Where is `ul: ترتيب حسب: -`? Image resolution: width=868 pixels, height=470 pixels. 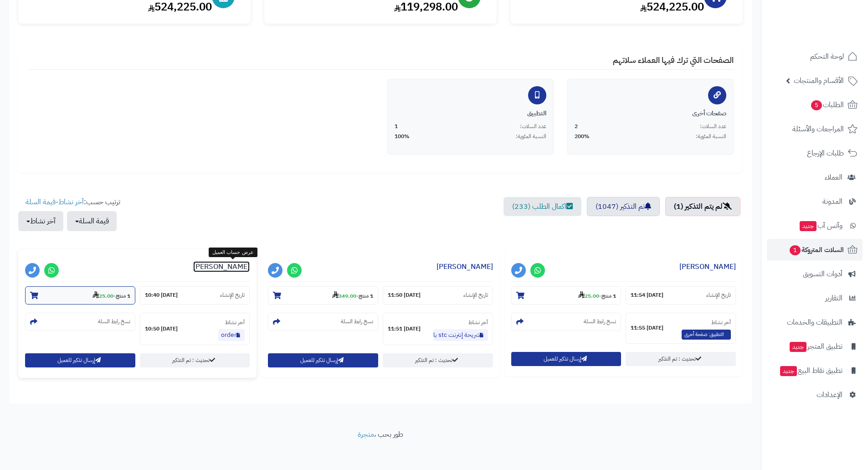
ul: ترتيب حسب: - is located at coordinates (69, 214).